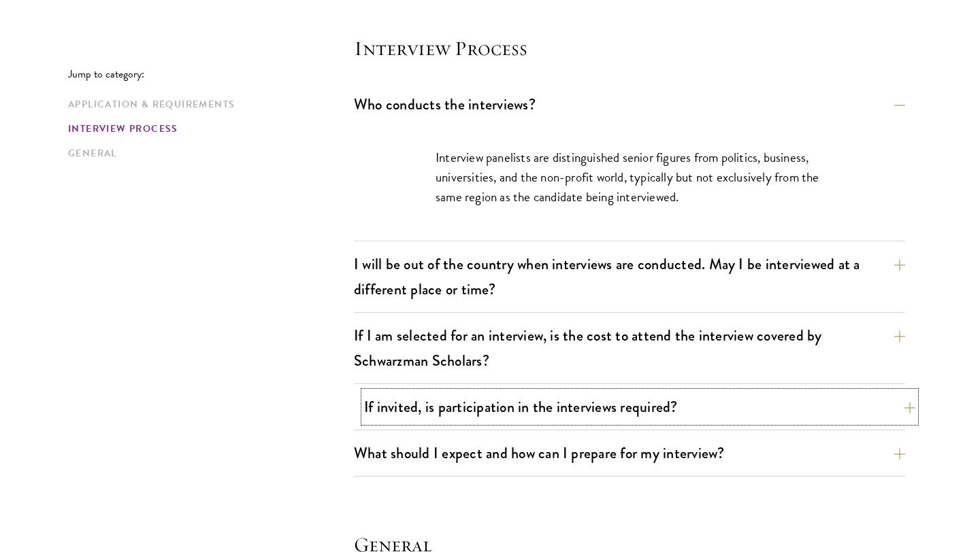  What do you see at coordinates (629, 177) in the screenshot?
I see `p: Interview panelists are distinguished senior figures from politics, business, universities, and t...` at bounding box center [629, 177].